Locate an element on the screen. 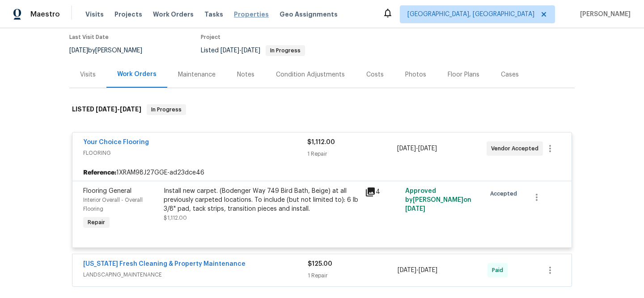 This screenshot has height=298, width=644. div: Maintenance is located at coordinates (197, 75).